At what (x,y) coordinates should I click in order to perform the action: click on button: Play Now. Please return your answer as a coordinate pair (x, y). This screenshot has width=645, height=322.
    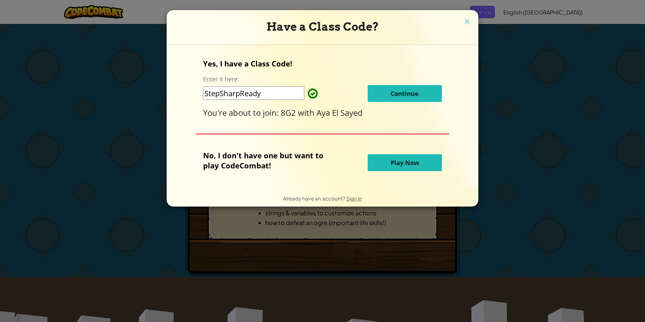
    Looking at the image, I should click on (405, 163).